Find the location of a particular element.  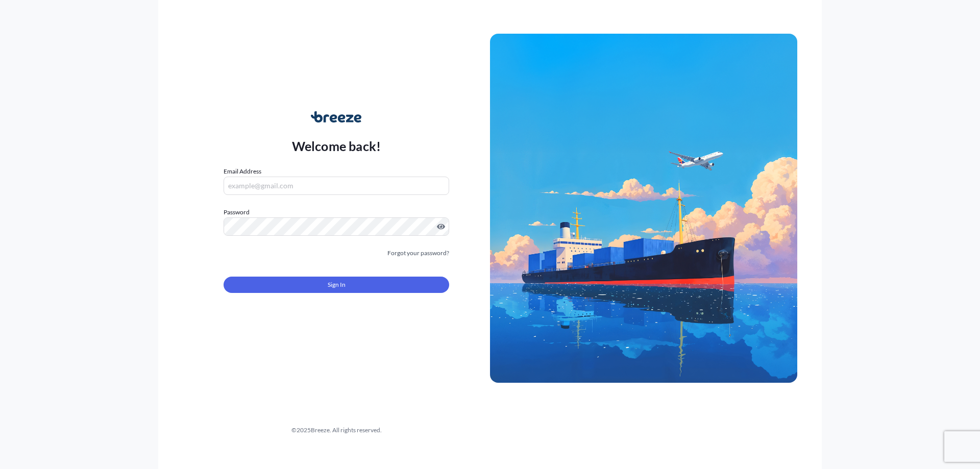

img: Ship illustration is located at coordinates (644, 208).